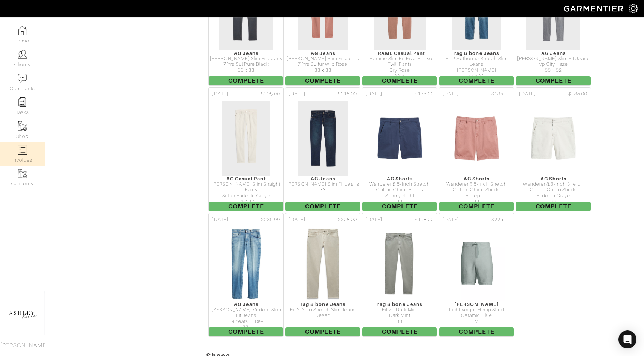  What do you see at coordinates (400, 310) in the screenshot?
I see `div: Fit 2 - Dark Mint` at bounding box center [400, 310].